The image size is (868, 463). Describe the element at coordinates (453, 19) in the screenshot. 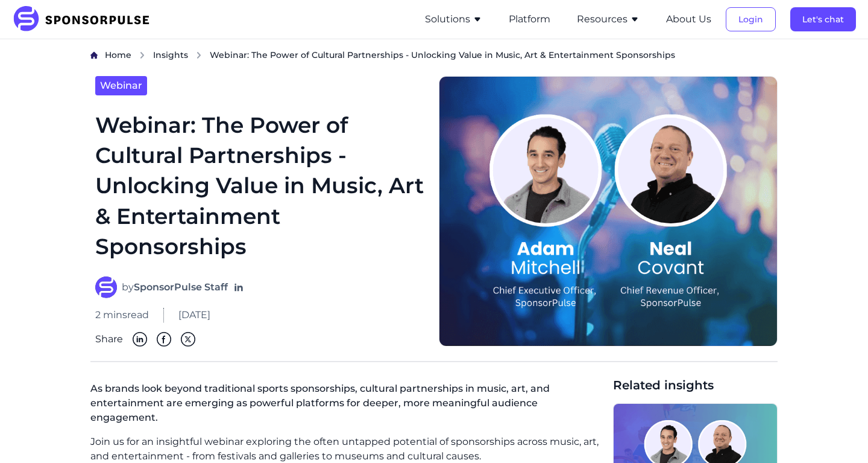

I see `button: Solutions` at that location.